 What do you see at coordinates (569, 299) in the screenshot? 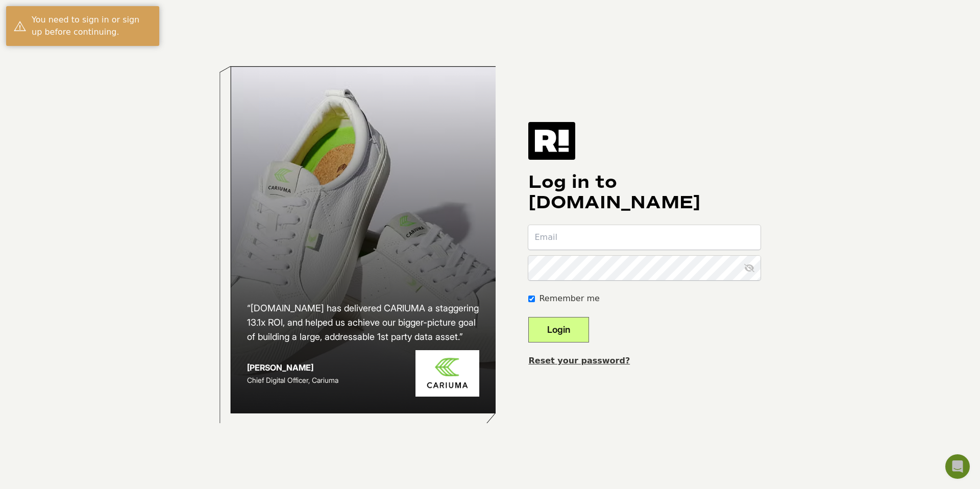
I see `label: Remember me` at bounding box center [569, 299].